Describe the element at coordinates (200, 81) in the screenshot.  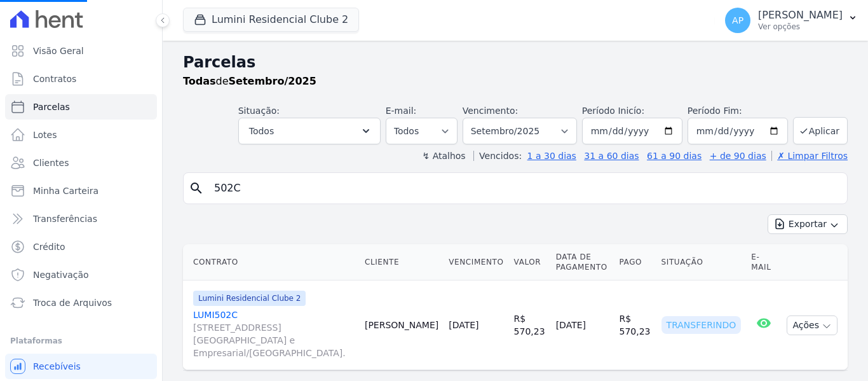
I see `strong: Todas` at that location.